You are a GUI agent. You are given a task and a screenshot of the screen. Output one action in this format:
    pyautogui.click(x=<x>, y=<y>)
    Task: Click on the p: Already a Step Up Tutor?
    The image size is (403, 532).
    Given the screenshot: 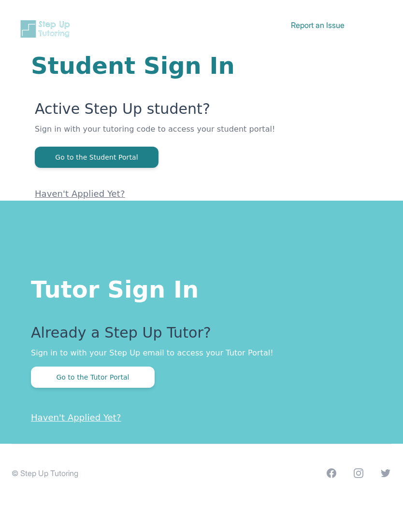 What is the action you would take?
    pyautogui.click(x=202, y=336)
    